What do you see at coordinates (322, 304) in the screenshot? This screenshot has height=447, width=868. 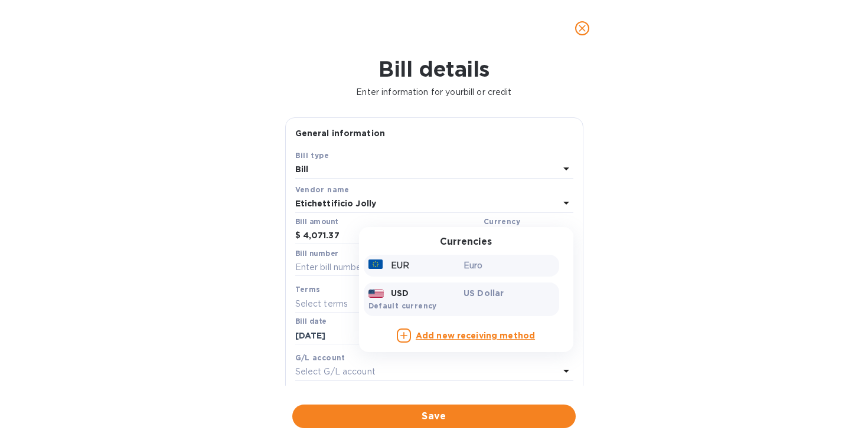 I see `p: Select terms` at bounding box center [322, 304].